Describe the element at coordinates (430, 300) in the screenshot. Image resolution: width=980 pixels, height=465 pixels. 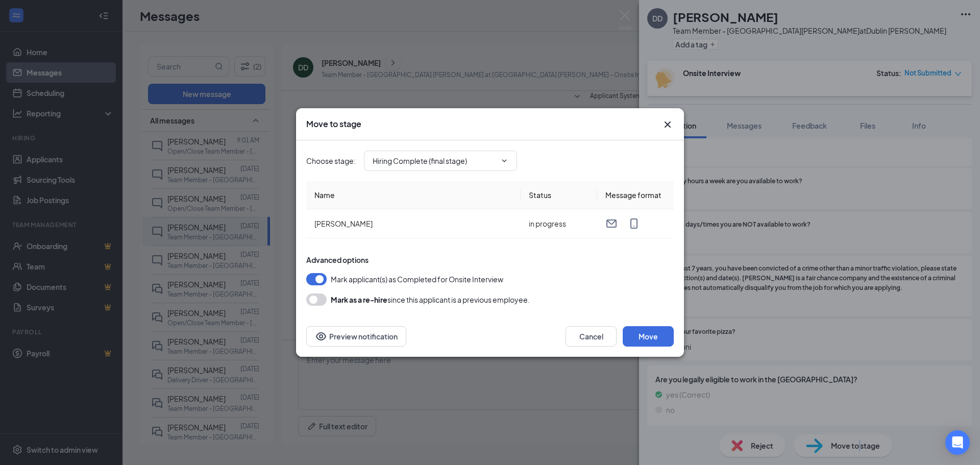
I see `div: since this applicant is a previous employee.` at that location.